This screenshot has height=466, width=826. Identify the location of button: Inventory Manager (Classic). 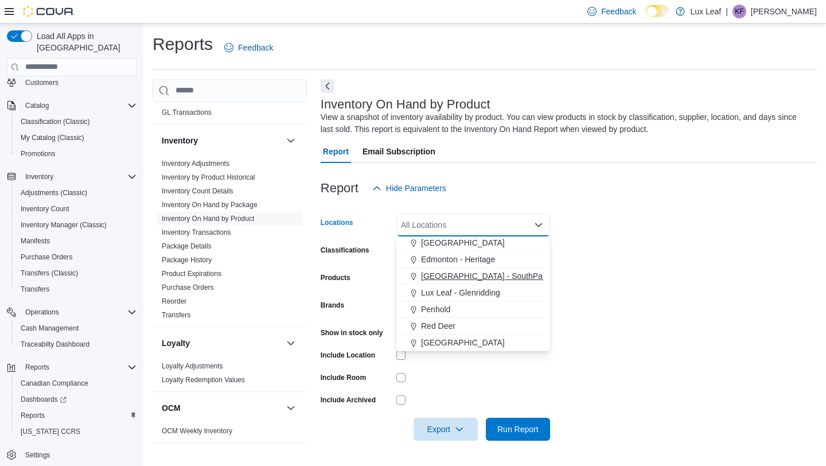
(76, 225).